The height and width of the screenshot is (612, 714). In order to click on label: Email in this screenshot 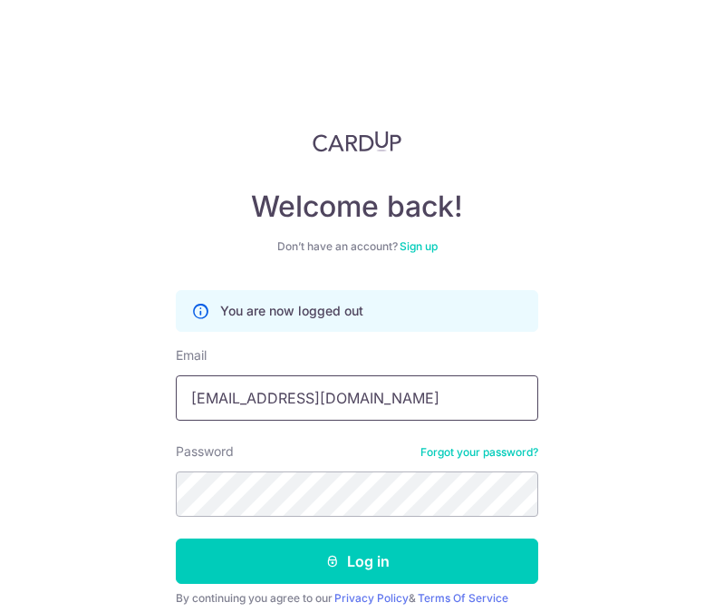, I will do `click(191, 355)`.